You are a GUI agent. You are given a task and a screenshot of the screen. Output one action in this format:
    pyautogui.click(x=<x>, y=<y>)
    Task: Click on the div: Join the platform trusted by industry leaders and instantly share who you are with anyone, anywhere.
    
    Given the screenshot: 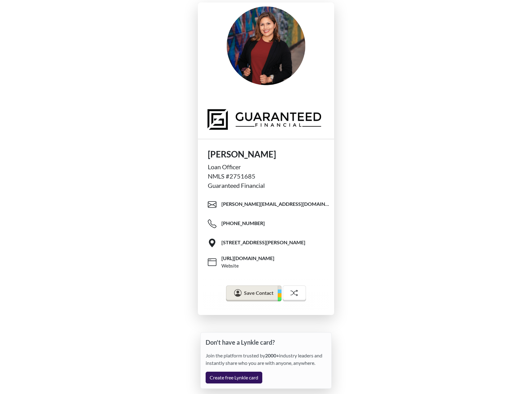 What is the action you would take?
    pyautogui.click(x=266, y=362)
    